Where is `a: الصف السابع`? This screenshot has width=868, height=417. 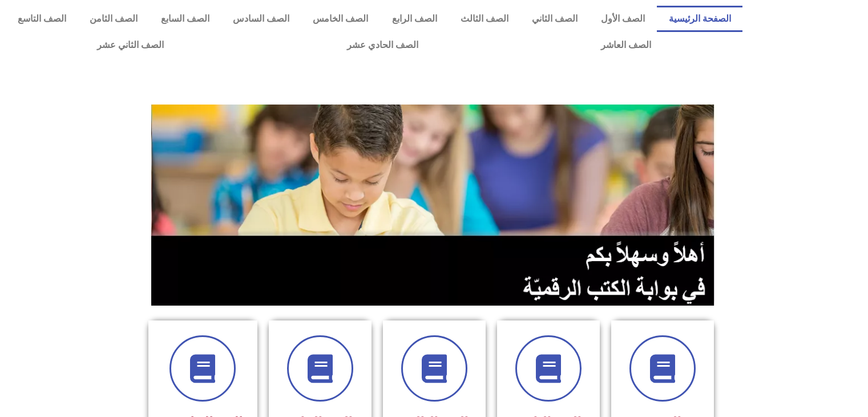 a: الصف السابع is located at coordinates (185, 19).